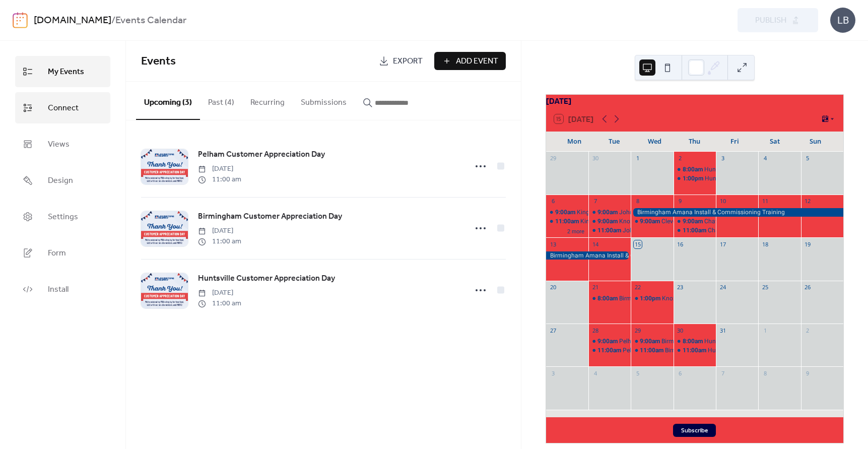 The height and width of the screenshot is (449, 868). Describe the element at coordinates (63, 71) in the screenshot. I see `a: My Events` at that location.